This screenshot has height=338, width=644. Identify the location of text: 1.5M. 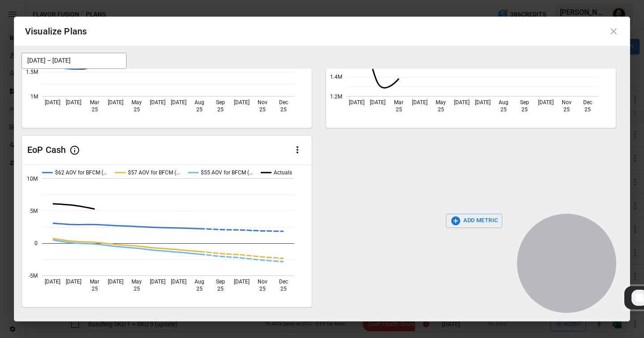
(32, 72).